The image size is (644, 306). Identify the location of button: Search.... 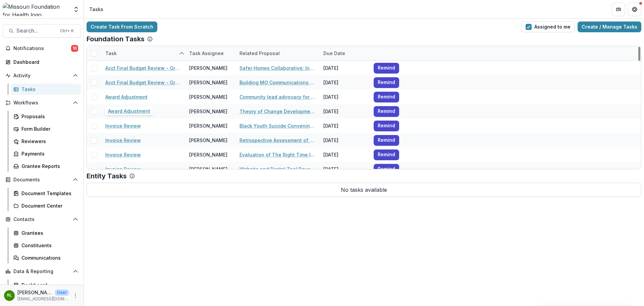
(41, 31).